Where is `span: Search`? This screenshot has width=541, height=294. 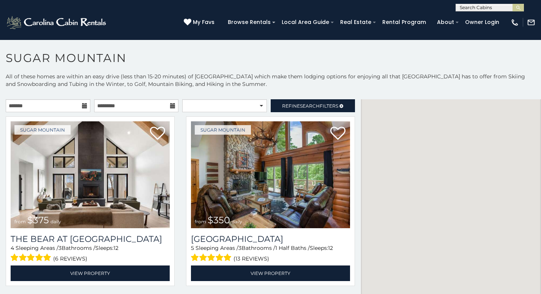
span: Search is located at coordinates (310, 106).